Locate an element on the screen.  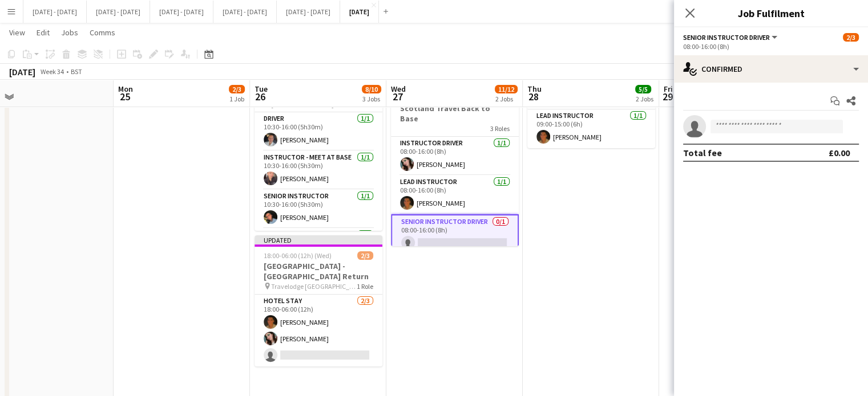
button: Senior Instructor Driver is located at coordinates (731, 37).